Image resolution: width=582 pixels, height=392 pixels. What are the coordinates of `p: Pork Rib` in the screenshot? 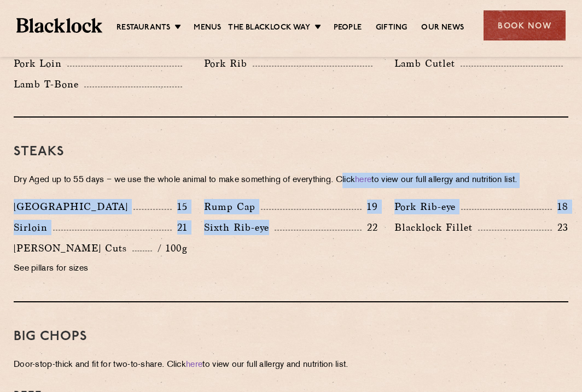 It's located at (228, 63).